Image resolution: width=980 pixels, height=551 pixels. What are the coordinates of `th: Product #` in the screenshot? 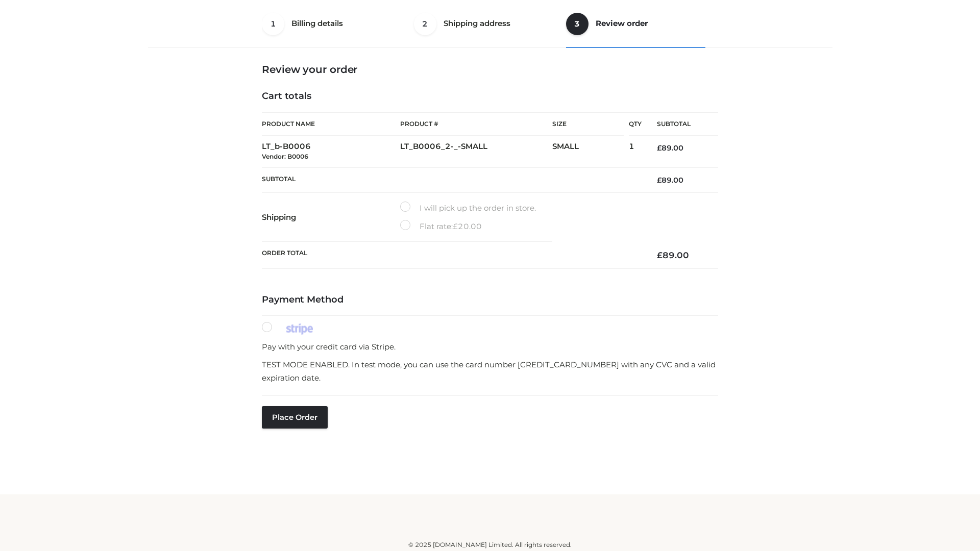 It's located at (476, 124).